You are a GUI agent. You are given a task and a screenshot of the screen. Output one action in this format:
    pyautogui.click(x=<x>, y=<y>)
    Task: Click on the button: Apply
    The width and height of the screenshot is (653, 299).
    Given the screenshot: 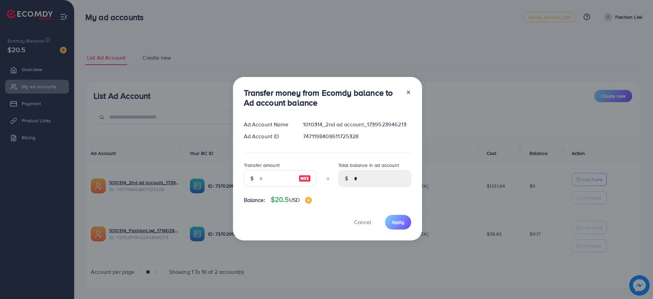 What is the action you would take?
    pyautogui.click(x=398, y=222)
    